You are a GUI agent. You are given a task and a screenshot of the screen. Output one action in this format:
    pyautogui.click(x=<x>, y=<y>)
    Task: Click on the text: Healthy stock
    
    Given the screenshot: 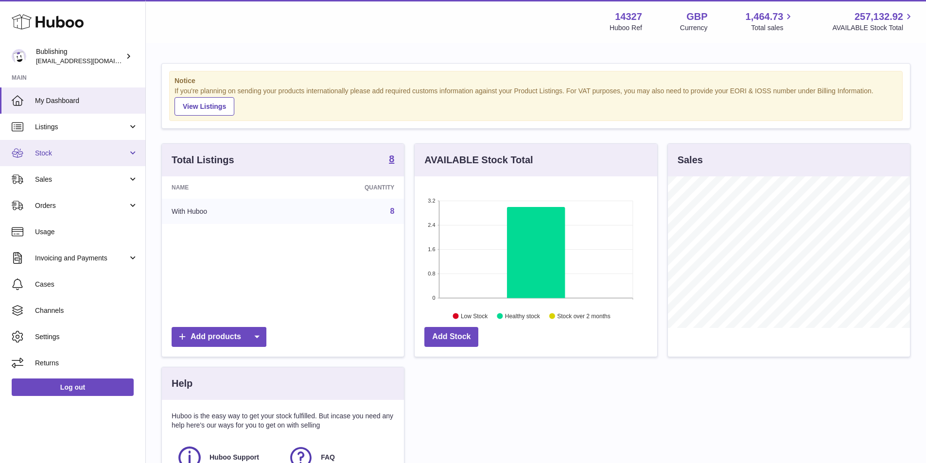 What is the action you would take?
    pyautogui.click(x=523, y=316)
    